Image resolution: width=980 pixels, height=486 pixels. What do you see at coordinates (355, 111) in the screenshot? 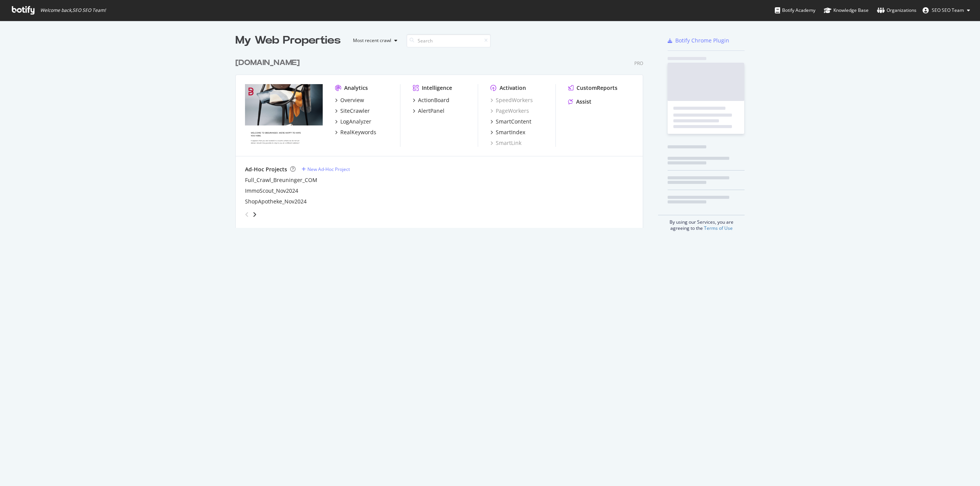
I see `div: SiteCrawler` at bounding box center [355, 111].